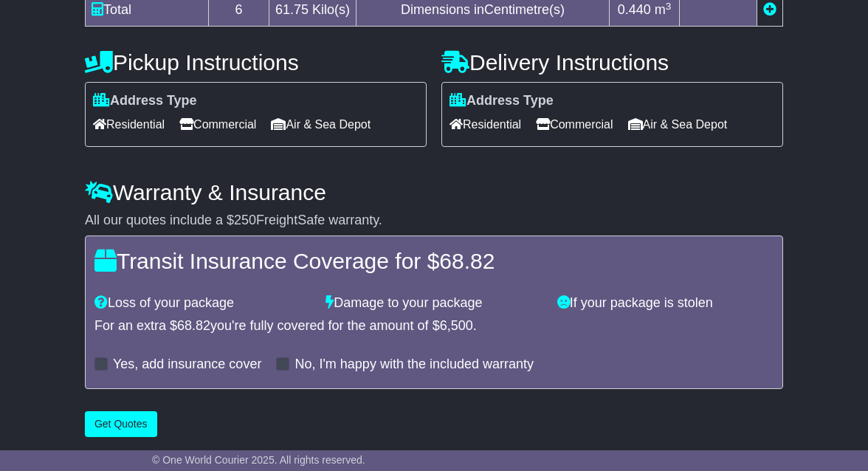 The image size is (868, 471). What do you see at coordinates (414, 365) in the screenshot?
I see `label: No, I'm happy with the included warranty` at bounding box center [414, 365].